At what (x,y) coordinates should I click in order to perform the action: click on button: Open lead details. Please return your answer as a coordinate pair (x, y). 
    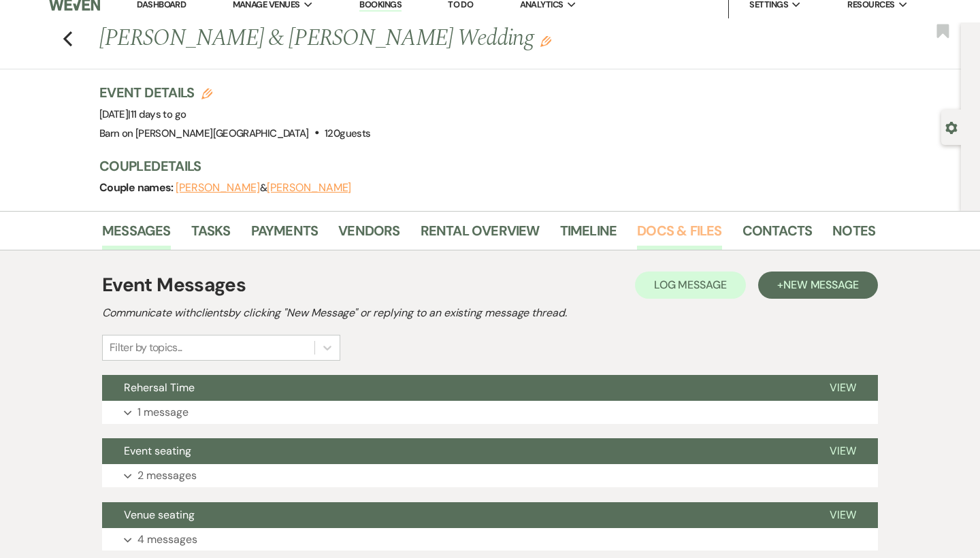
    Looking at the image, I should click on (952, 127).